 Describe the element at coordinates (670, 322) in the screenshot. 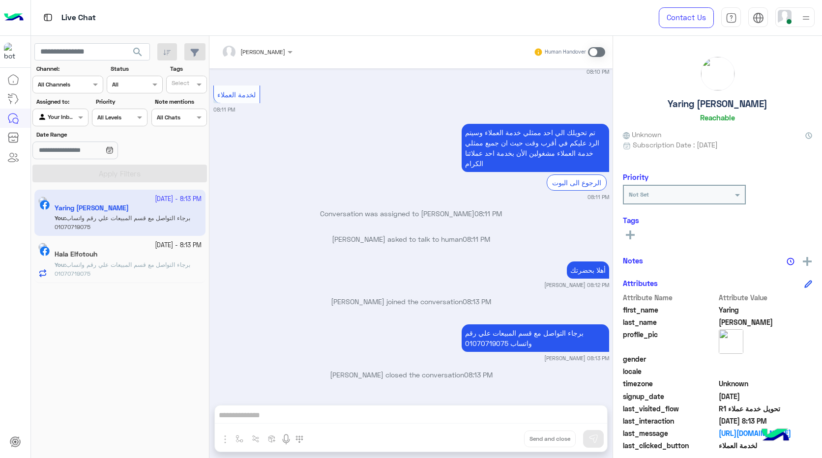

I see `span: last_name` at that location.